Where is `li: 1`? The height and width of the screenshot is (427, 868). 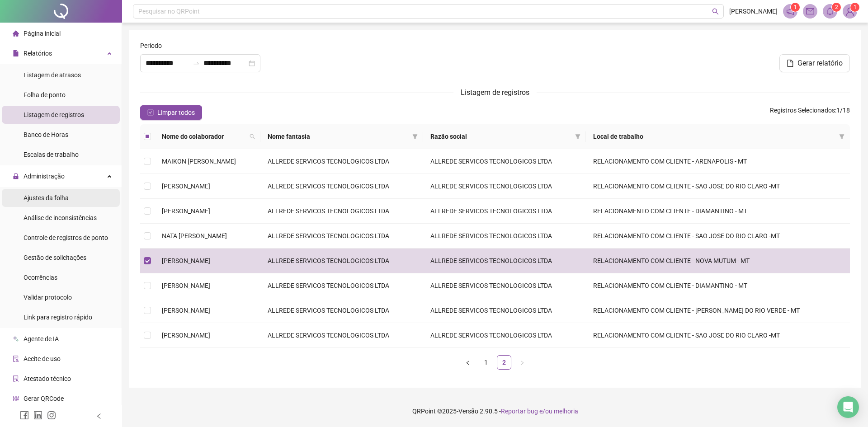 li: 1 is located at coordinates (486, 362).